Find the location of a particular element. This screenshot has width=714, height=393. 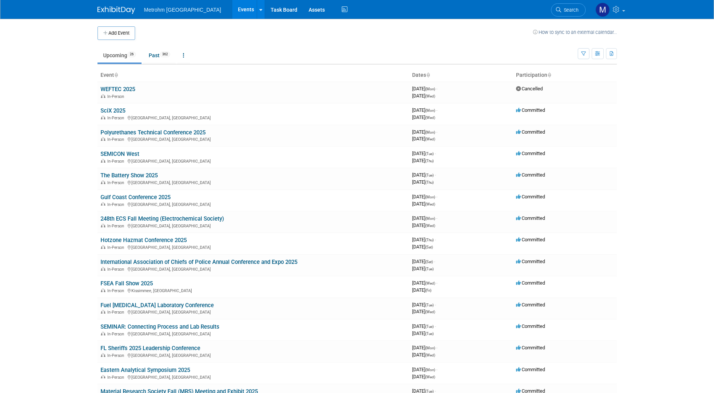

a: Search is located at coordinates (569, 10).